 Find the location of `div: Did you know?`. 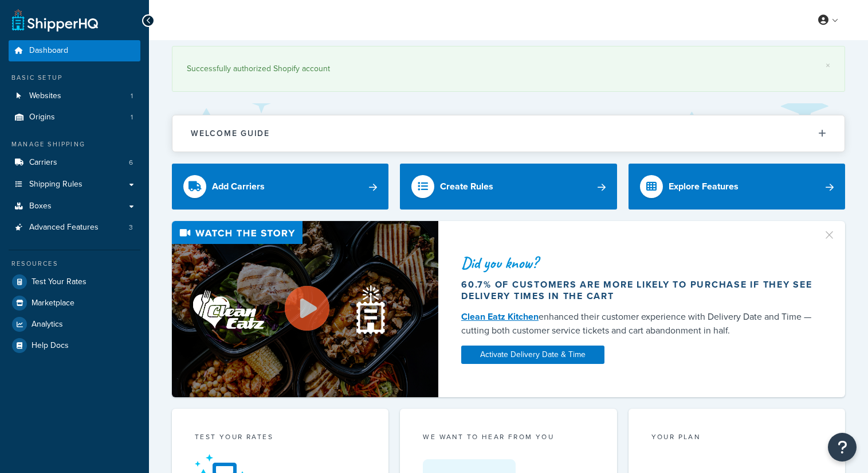

div: Did you know? is located at coordinates (638, 263).